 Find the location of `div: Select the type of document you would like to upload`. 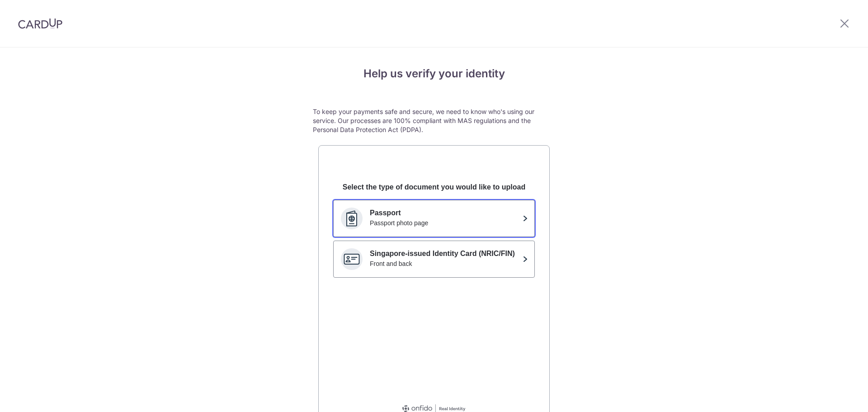

div: Select the type of document you would like to upload is located at coordinates (434, 187).